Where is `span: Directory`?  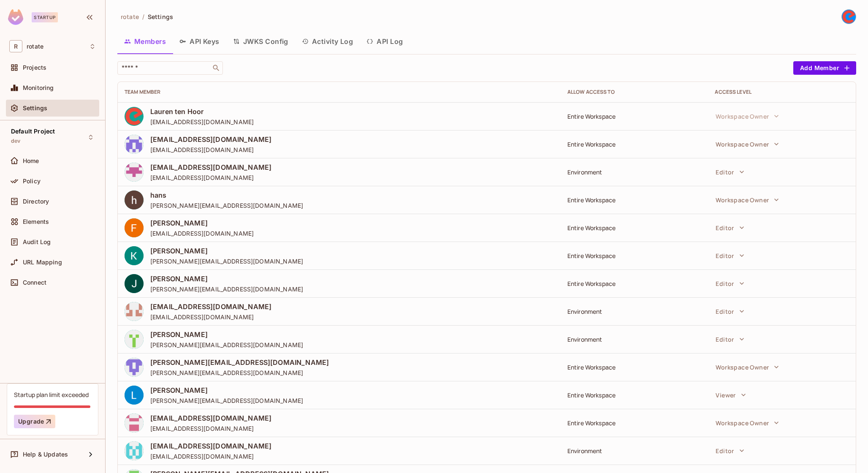 span: Directory is located at coordinates (36, 202).